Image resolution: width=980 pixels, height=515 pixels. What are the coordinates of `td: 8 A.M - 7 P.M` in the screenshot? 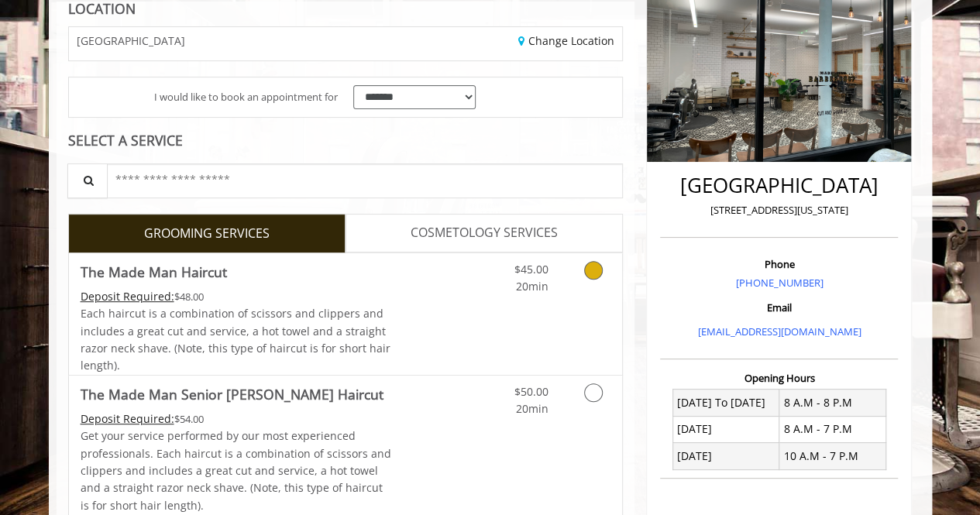 It's located at (832, 429).